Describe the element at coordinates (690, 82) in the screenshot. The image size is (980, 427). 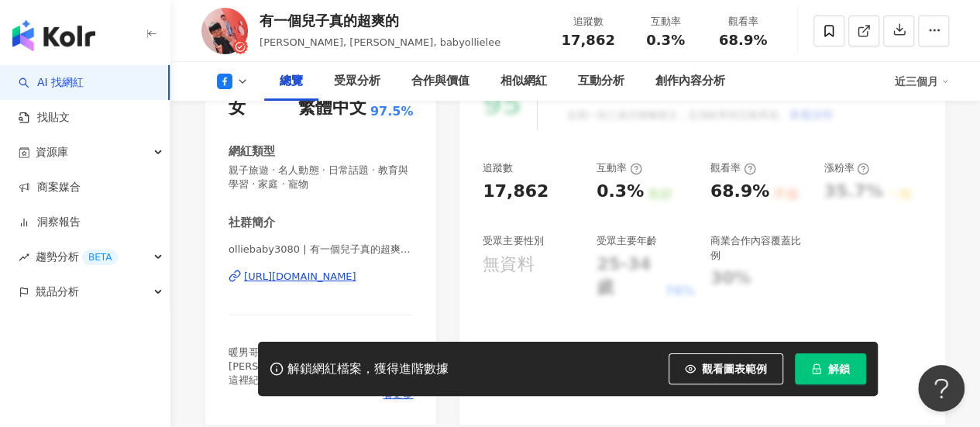
I see `div: 創作內容分析` at that location.